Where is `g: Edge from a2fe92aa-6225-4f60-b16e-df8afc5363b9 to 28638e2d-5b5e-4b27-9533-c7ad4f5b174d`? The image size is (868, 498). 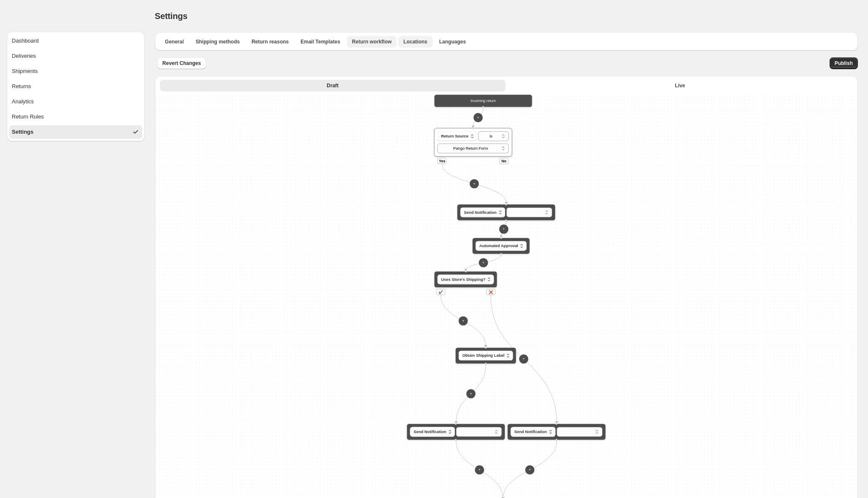 g: Edge from a2fe92aa-6225-4f60-b16e-df8afc5363b9 to 28638e2d-5b5e-4b27-9533-c7ad4f5b174d is located at coordinates (483, 262).